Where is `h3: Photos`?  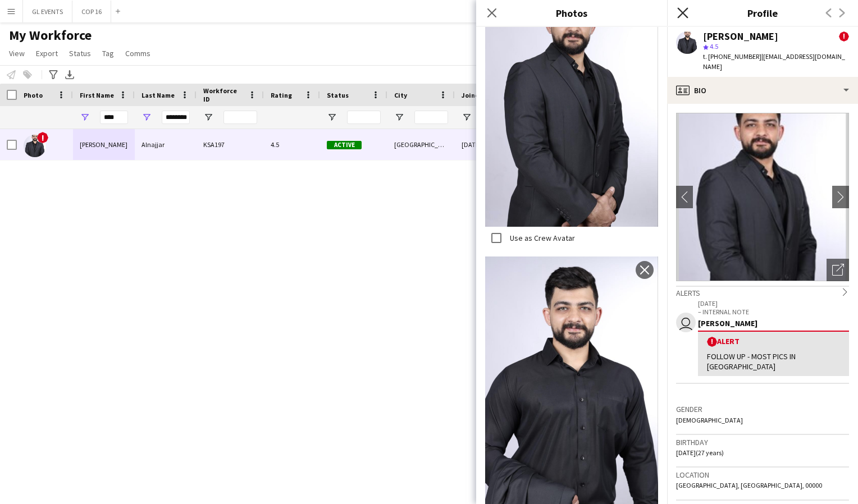 h3: Photos is located at coordinates (572, 13).